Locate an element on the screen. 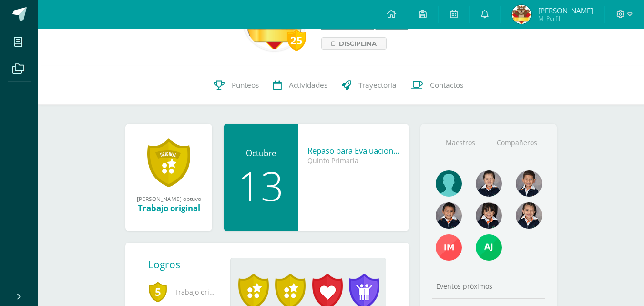 Image resolution: width=644 pixels, height=306 pixels. a: Maestros is located at coordinates (461, 143).